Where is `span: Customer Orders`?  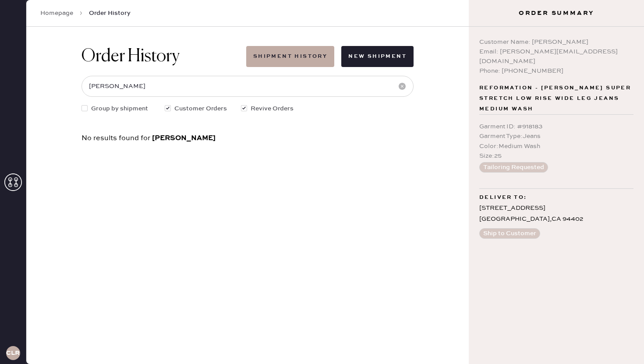 span: Customer Orders is located at coordinates (201, 109).